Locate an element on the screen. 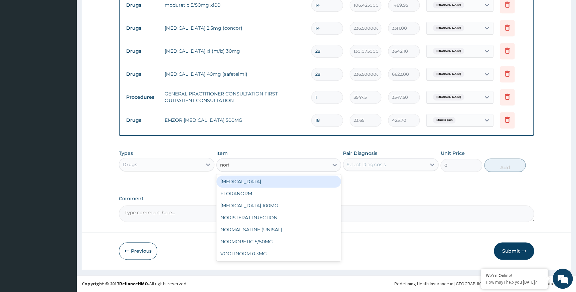 The image size is (576, 292). label: Comment is located at coordinates (327, 199).